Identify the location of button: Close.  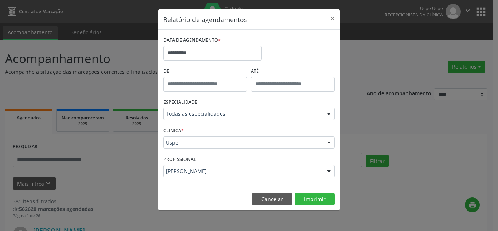
(332, 18).